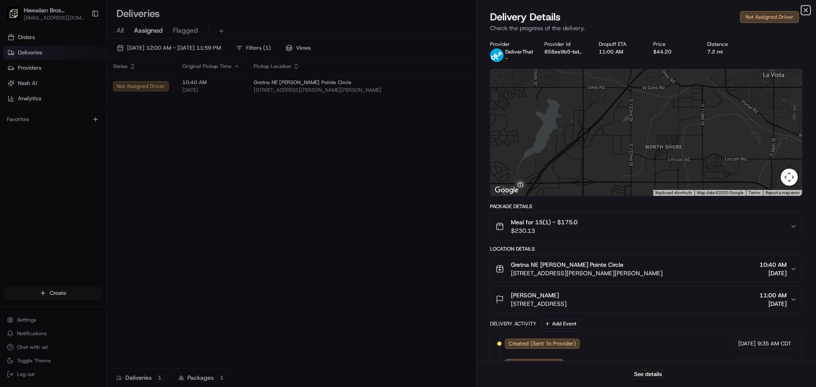 The height and width of the screenshot is (387, 816). What do you see at coordinates (646, 226) in the screenshot?
I see `button: Meal for 15(1) - $175.0$230.13` at bounding box center [646, 226].